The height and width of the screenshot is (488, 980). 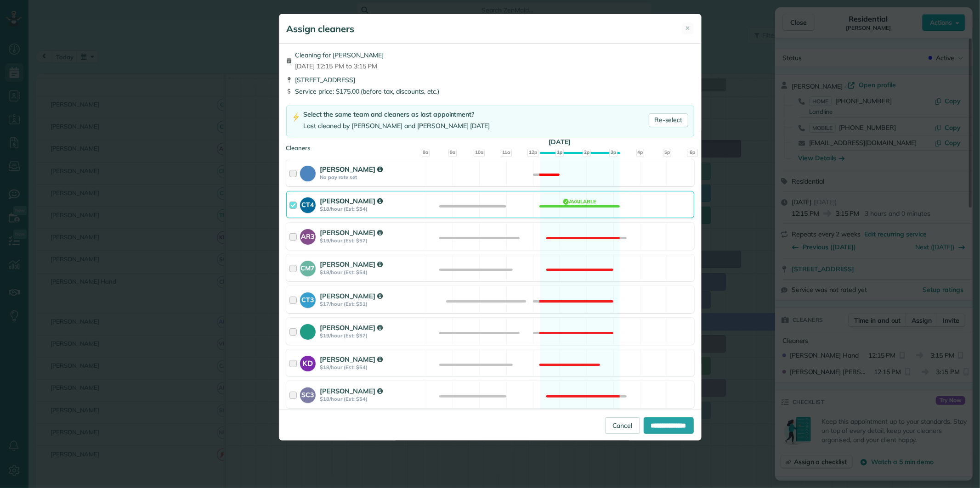 What do you see at coordinates (372, 304) in the screenshot?
I see `strong: $17/hour (Est: $51)` at bounding box center [372, 304].